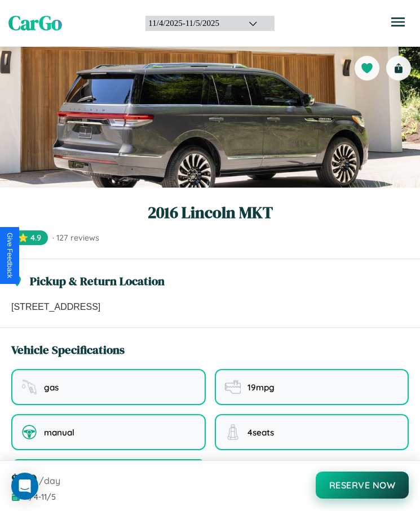 This screenshot has height=511, width=420. What do you see at coordinates (49, 481) in the screenshot?
I see `span: /day` at bounding box center [49, 481].